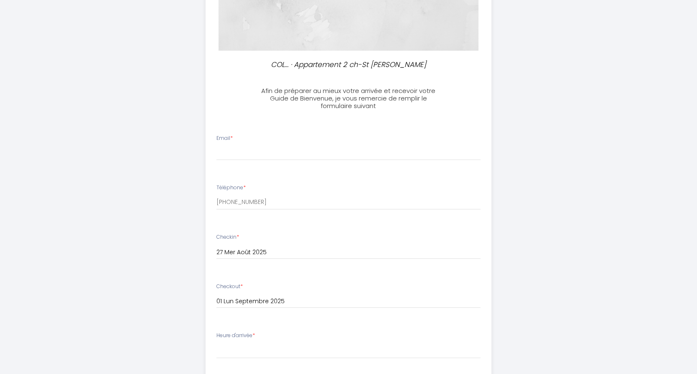 This screenshot has height=374, width=697. What do you see at coordinates (225, 138) in the screenshot?
I see `label: Email` at bounding box center [225, 138].